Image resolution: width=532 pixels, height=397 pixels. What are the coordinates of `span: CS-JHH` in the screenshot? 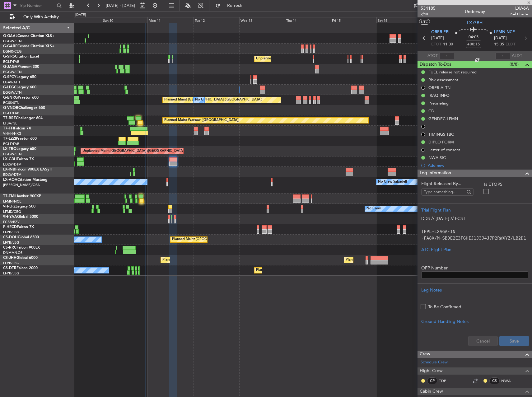 It's located at (10, 258).